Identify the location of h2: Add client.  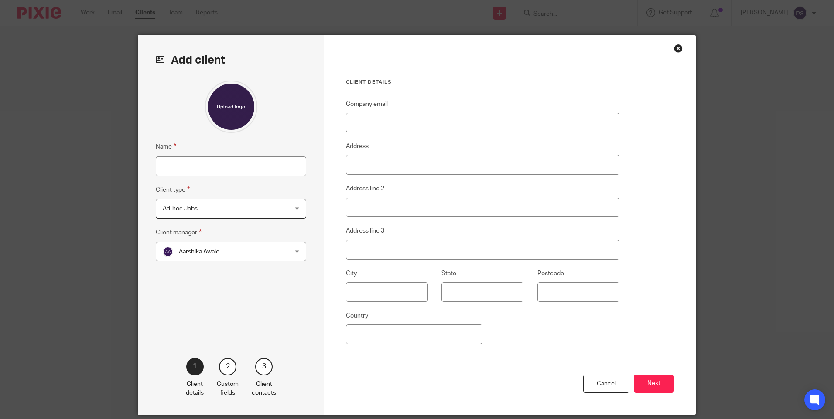
(231, 60).